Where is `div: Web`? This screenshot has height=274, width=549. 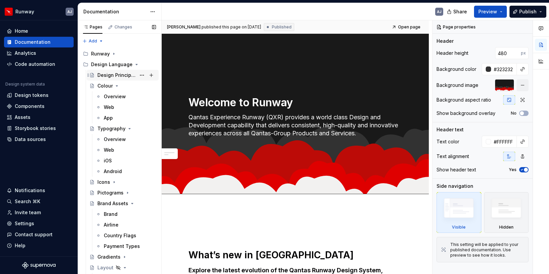 div: Web is located at coordinates (109, 150).